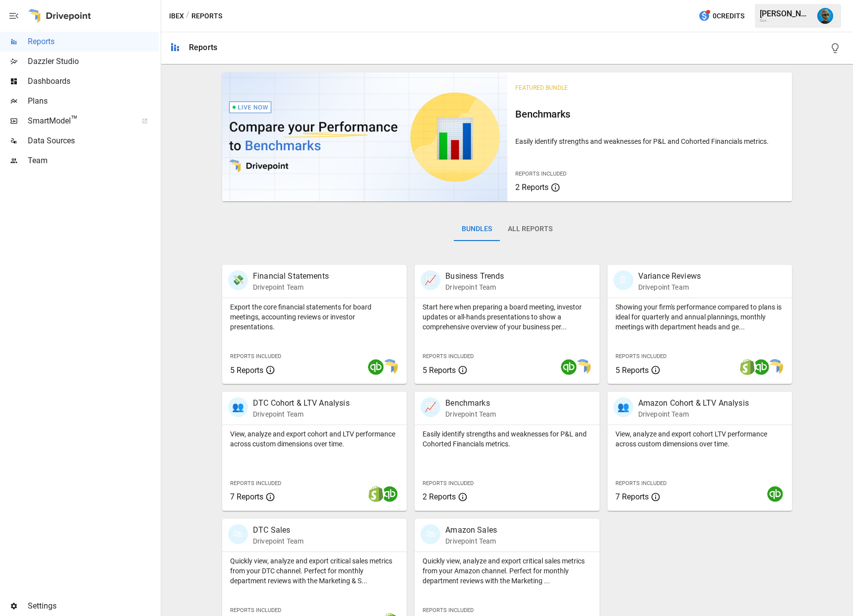  What do you see at coordinates (825, 16) in the screenshot?
I see `button: Lance Quejada` at bounding box center [825, 16].